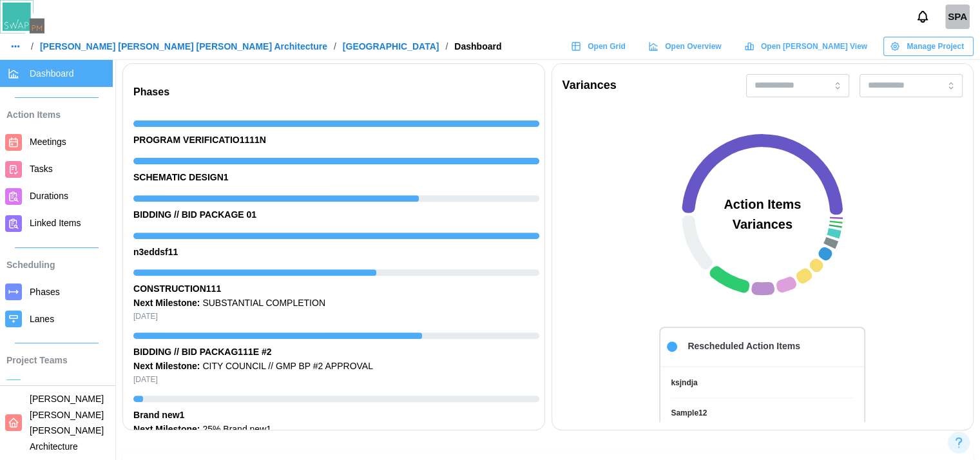 The width and height of the screenshot is (980, 460). I want to click on div: PROGRAM VERIFICATIO1111N, so click(336, 140).